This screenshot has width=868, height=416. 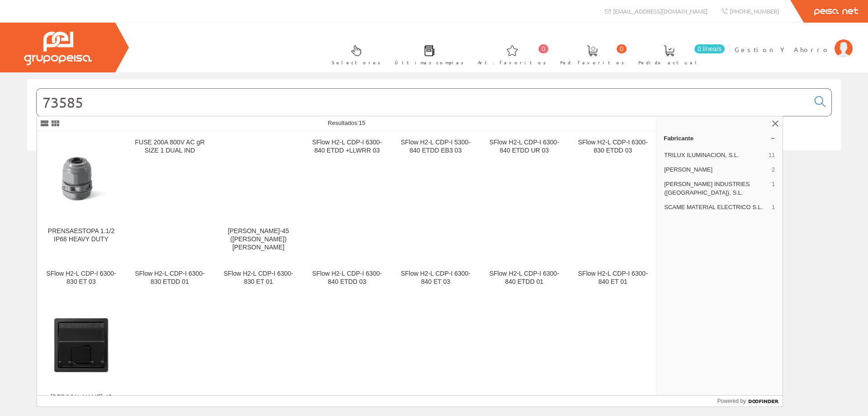 I want to click on a: SFlow H2-L CDP-I 6300-830 ET 01, so click(x=258, y=279).